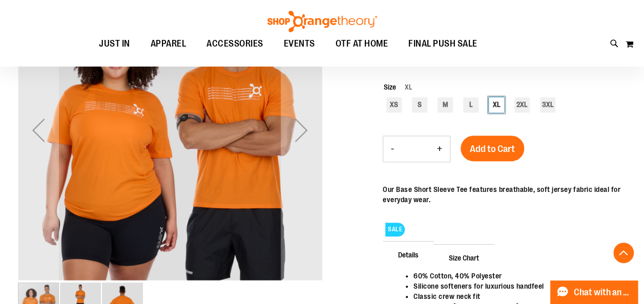 This screenshot has width=644, height=304. Describe the element at coordinates (623, 253) in the screenshot. I see `button: Back To Top` at that location.